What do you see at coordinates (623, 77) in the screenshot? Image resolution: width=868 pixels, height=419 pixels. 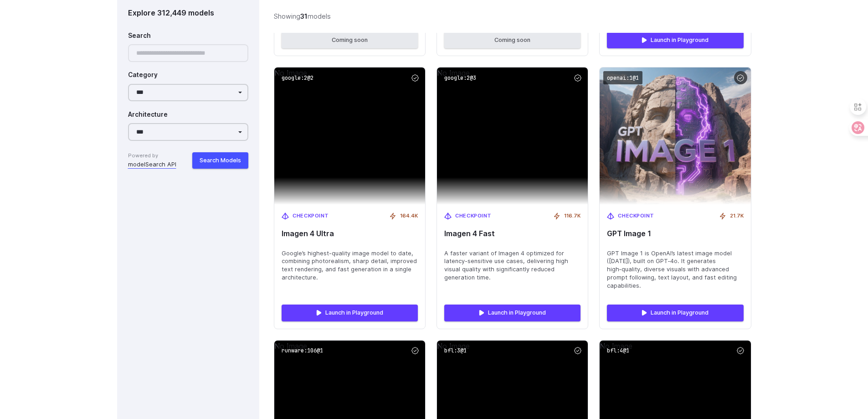 I see `code: openai:1@1` at bounding box center [623, 77].